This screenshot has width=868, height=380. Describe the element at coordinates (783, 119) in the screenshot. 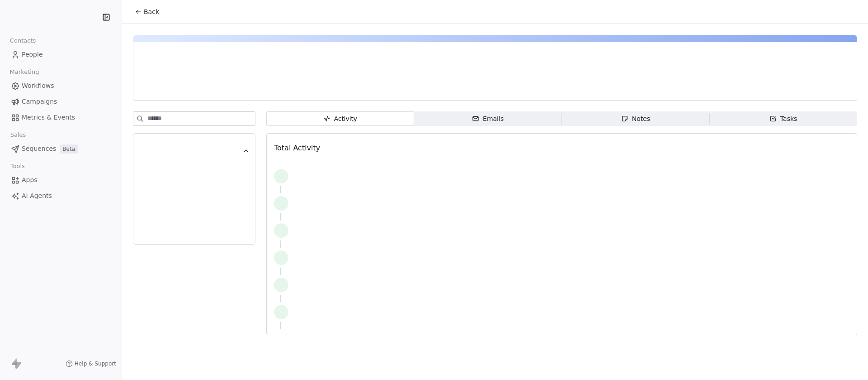

I see `div: Tasks` at that location.